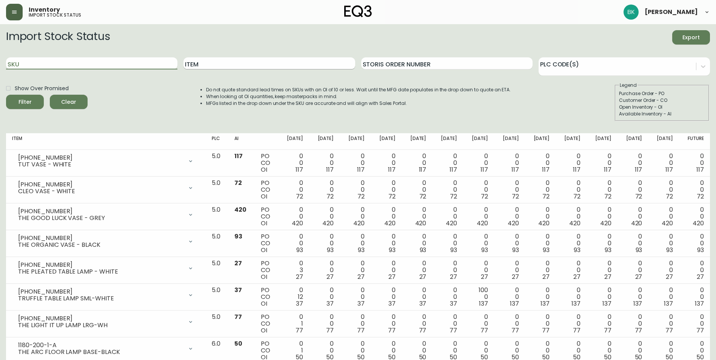 Image resolution: width=716 pixels, height=360 pixels. Describe the element at coordinates (662, 114) in the screenshot. I see `div: Available Inventory - AI` at that location.